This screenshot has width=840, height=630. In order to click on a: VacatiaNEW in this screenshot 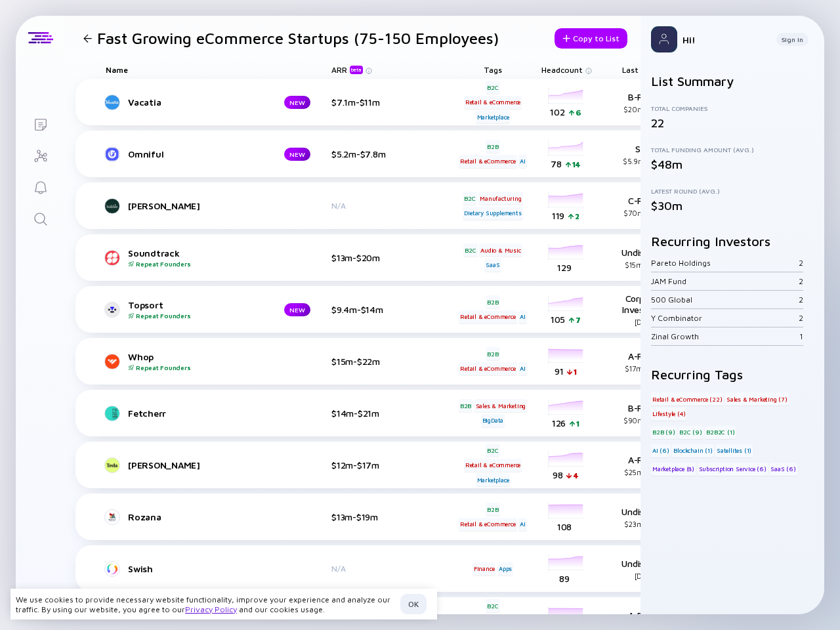, I will do `click(219, 103)`.